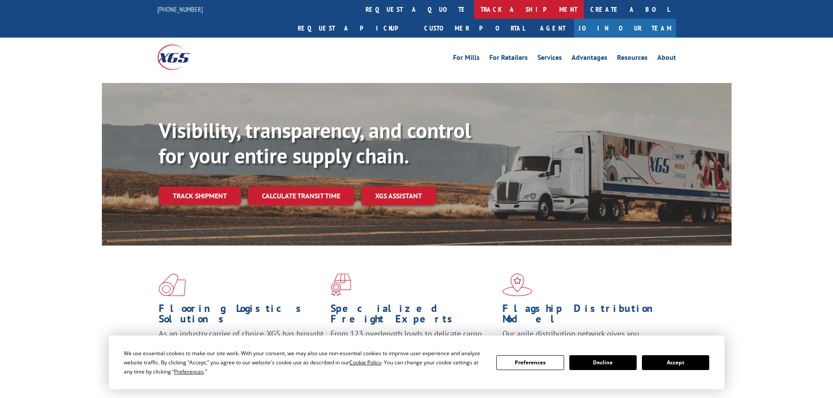  What do you see at coordinates (417, 362) in the screenshot?
I see `div: Cookie Consent Prompt` at bounding box center [417, 362].